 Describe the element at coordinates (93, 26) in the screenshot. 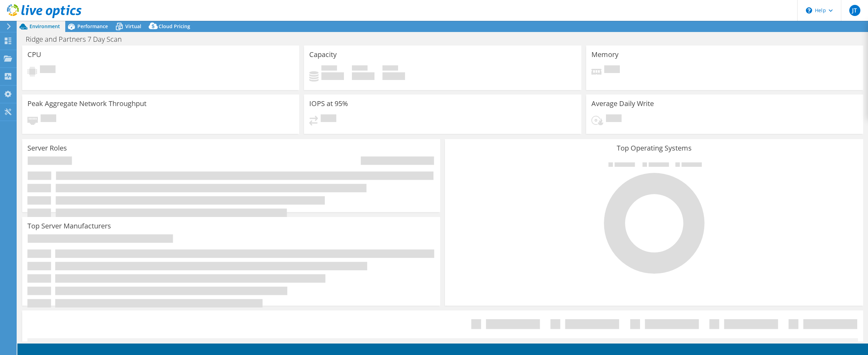

I see `span: Performance` at that location.